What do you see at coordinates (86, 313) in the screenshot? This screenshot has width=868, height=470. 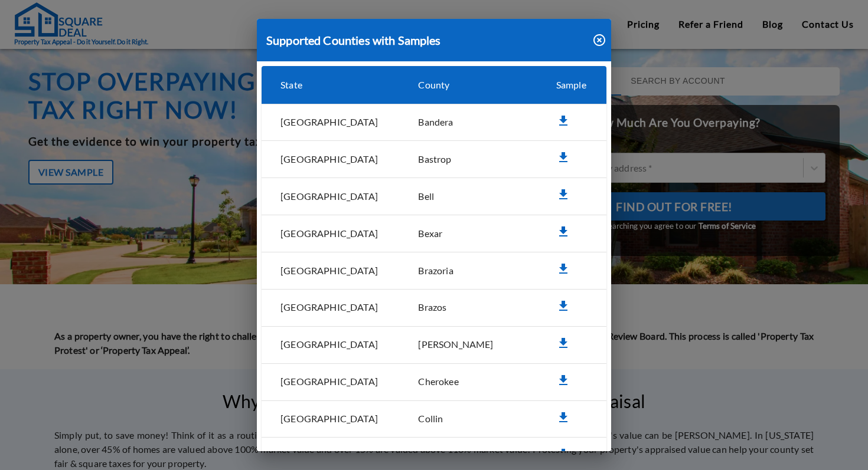 I see `img: salesiqlogo_leal7QplfZFryJ6FIlVepeu7OftD7mt8q6exU6-34PB8prfIgodN67KcxXM9Y7JQ_.png` at bounding box center [86, 313].